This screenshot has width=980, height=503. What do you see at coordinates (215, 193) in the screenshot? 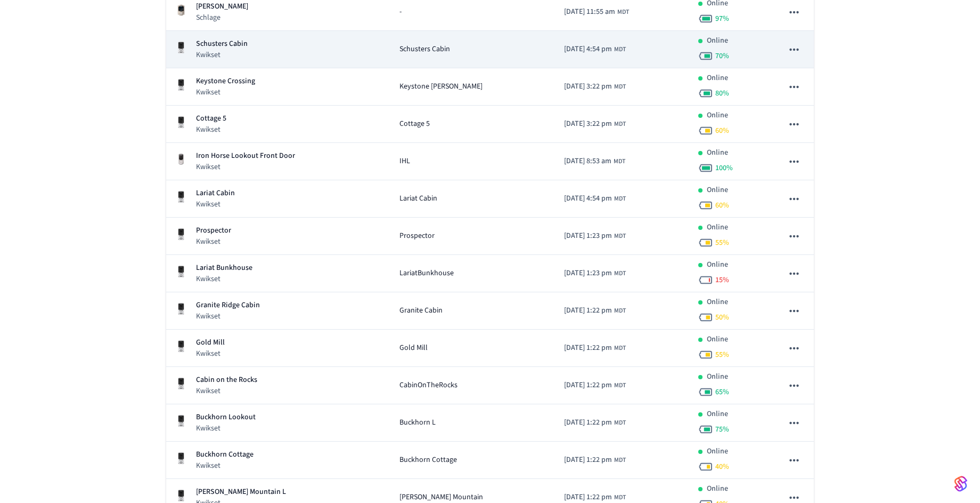
I see `p: Lariat Cabin` at bounding box center [215, 193].